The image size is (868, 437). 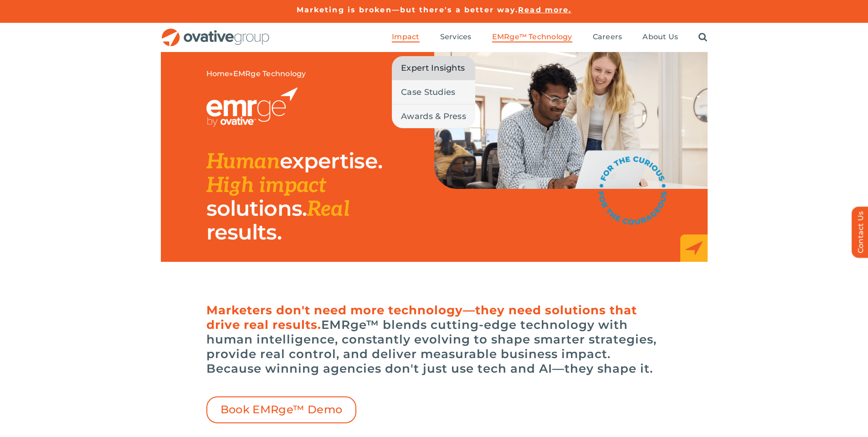 I want to click on h6: EMRge™ blends cutting-edge technology with human intelligence, constantly evolving to shape smart..., so click(x=434, y=339).